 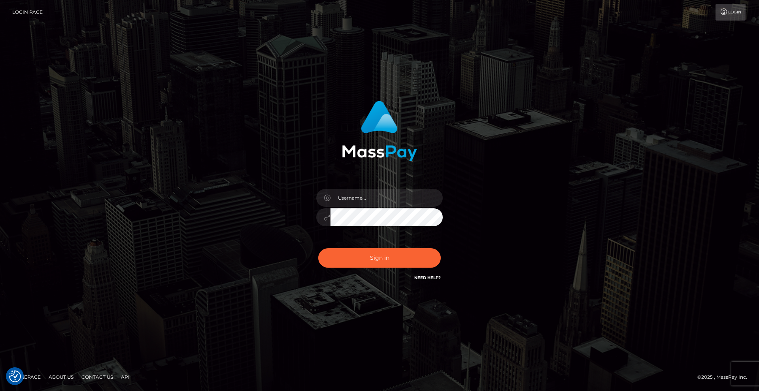 I want to click on button: Consent Preferences, so click(x=15, y=376).